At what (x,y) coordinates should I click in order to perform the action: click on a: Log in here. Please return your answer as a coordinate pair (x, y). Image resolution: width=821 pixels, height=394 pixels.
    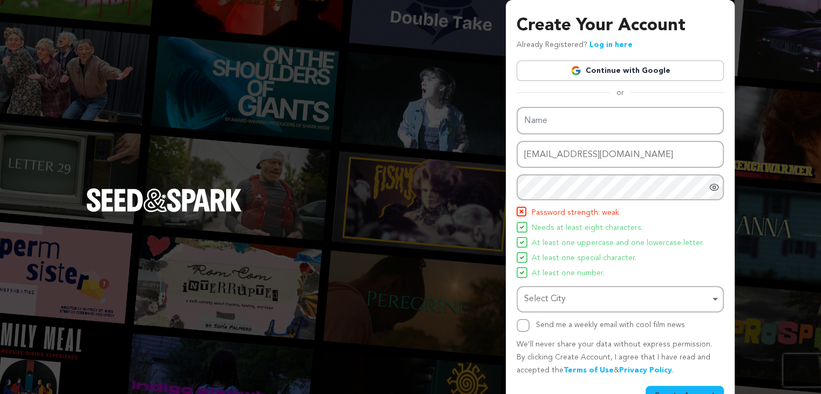
    Looking at the image, I should click on (611, 45).